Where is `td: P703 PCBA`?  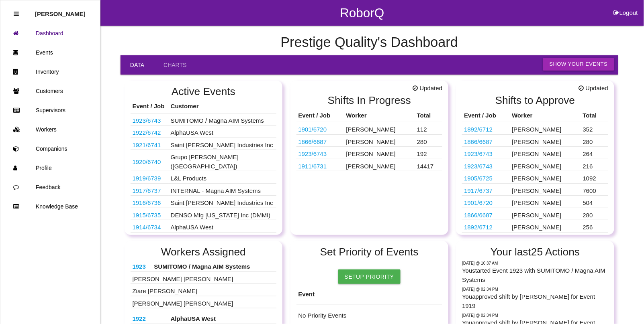
td: P703 PCBA is located at coordinates (150, 160).